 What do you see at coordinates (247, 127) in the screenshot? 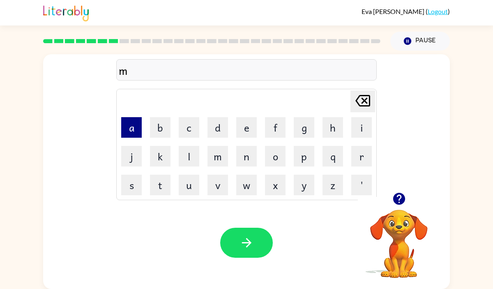
I see `button: e` at bounding box center [247, 127].